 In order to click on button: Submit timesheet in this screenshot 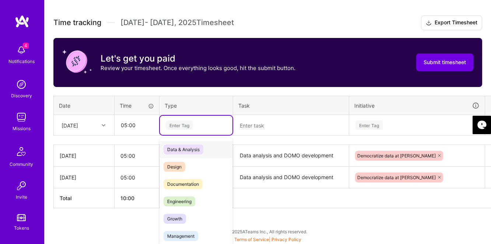, I will do `click(445, 62)`.